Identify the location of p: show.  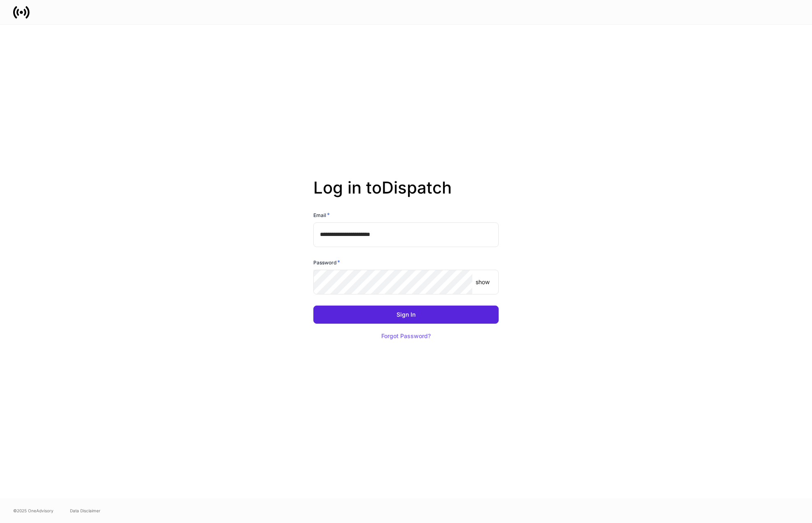
(483, 282).